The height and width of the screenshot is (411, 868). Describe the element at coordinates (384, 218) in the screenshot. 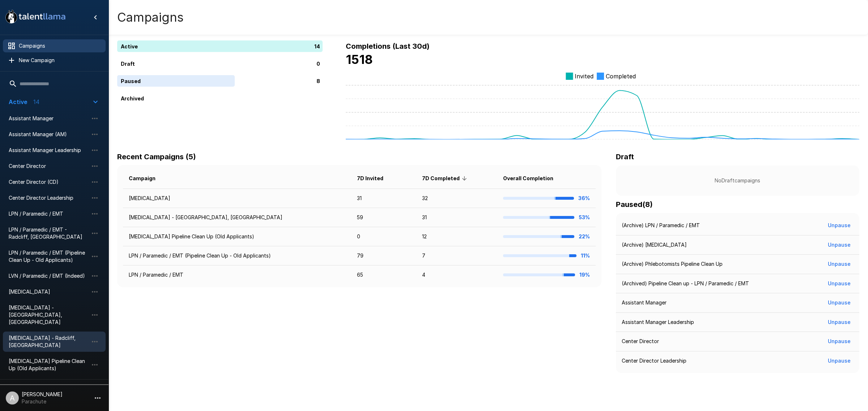

I see `td: 59` at that location.